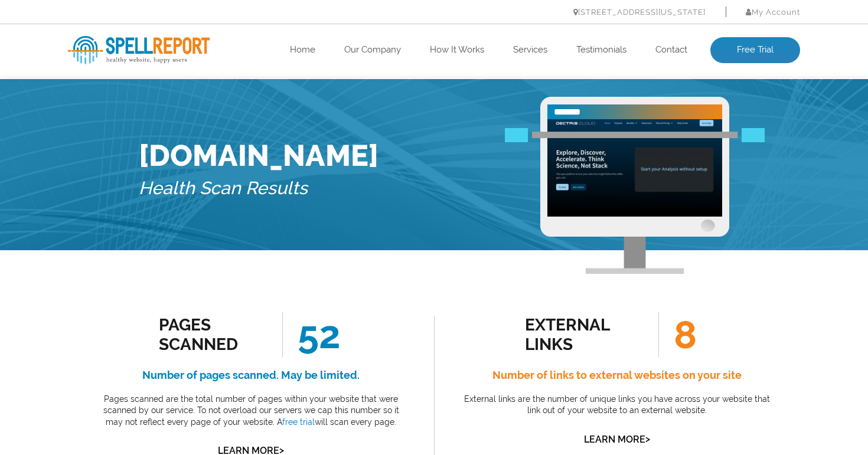  Describe the element at coordinates (311, 334) in the screenshot. I see `span: 52` at that location.